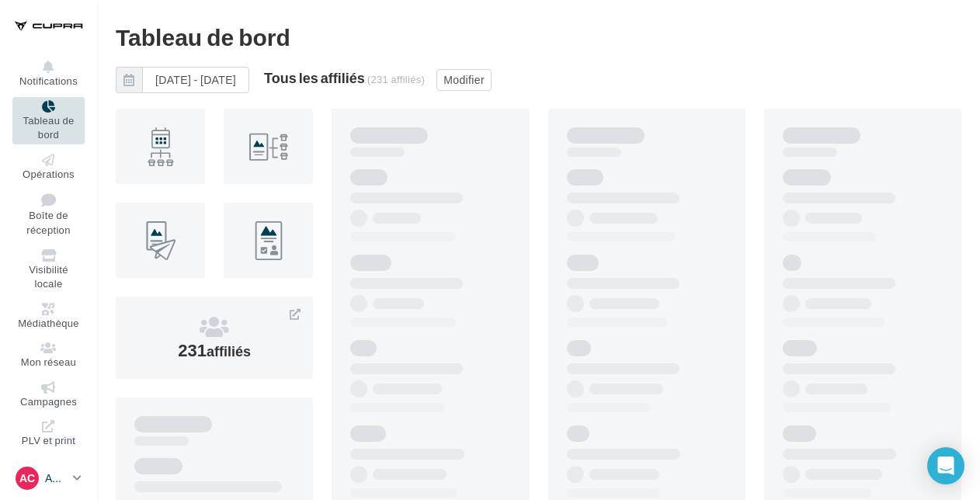 The image size is (980, 500). What do you see at coordinates (314, 78) in the screenshot?
I see `div: Tous les affiliés` at bounding box center [314, 78].